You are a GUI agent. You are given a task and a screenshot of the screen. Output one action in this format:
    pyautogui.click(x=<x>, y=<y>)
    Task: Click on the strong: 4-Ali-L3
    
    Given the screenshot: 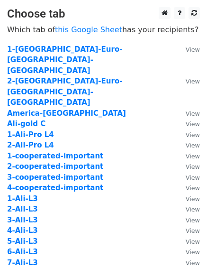 What is the action you would take?
    pyautogui.click(x=22, y=230)
    